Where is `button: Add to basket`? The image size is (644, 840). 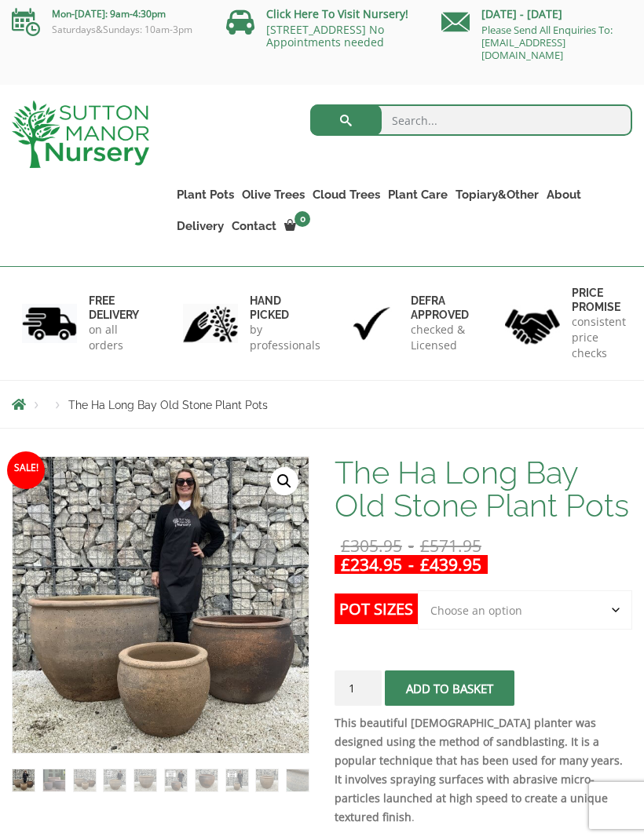
button: Add to basket is located at coordinates (449, 688).